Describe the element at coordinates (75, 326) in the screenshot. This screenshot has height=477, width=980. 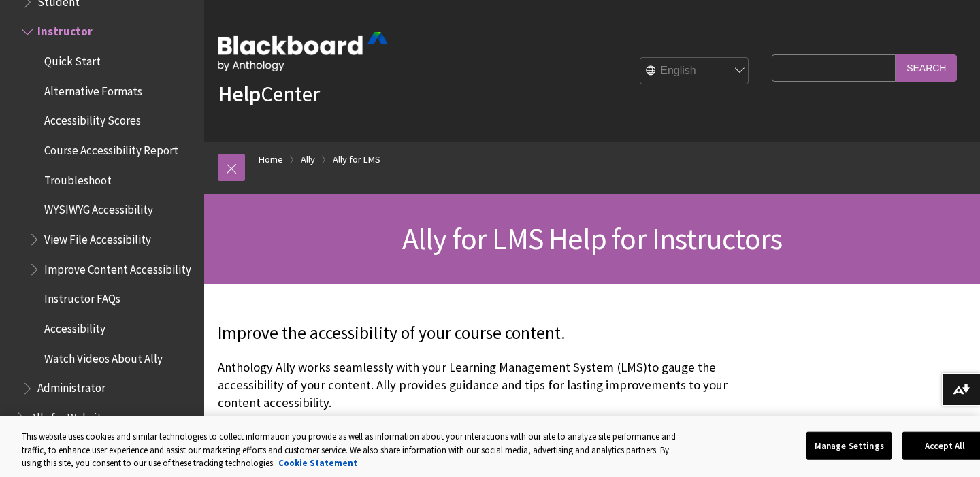
I see `span: Accessibility` at that location.